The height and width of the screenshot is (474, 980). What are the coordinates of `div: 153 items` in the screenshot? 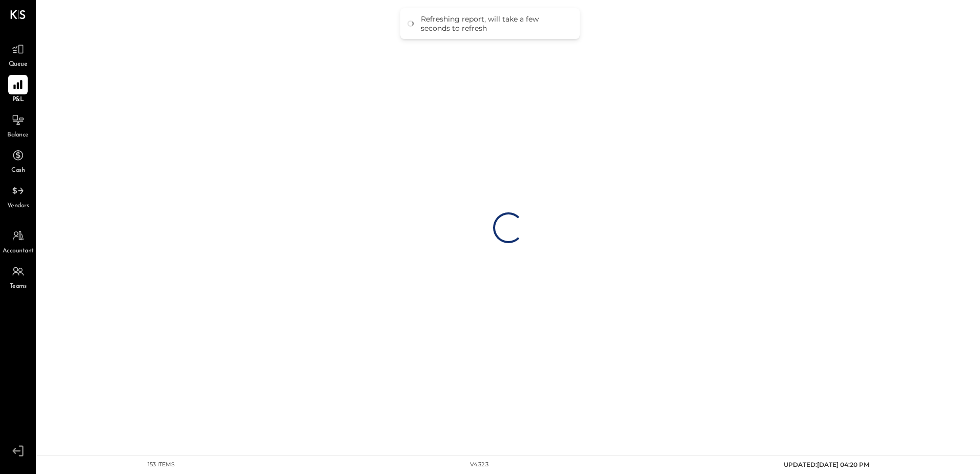 It's located at (161, 465).